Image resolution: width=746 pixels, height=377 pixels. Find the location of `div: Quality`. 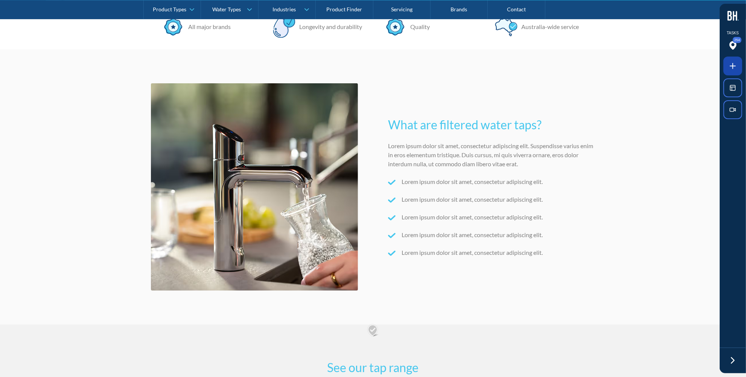

div: Quality is located at coordinates (418, 27).